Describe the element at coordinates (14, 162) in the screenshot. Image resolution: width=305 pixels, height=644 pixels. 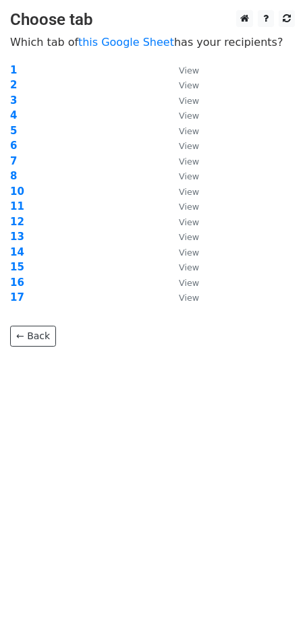
I see `strong: 7` at that location.